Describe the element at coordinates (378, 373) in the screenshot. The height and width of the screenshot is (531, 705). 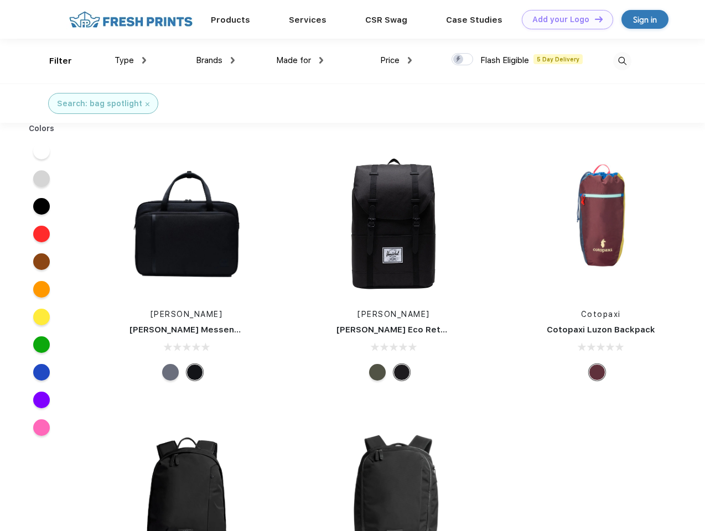
I see `div: Forest` at that location.